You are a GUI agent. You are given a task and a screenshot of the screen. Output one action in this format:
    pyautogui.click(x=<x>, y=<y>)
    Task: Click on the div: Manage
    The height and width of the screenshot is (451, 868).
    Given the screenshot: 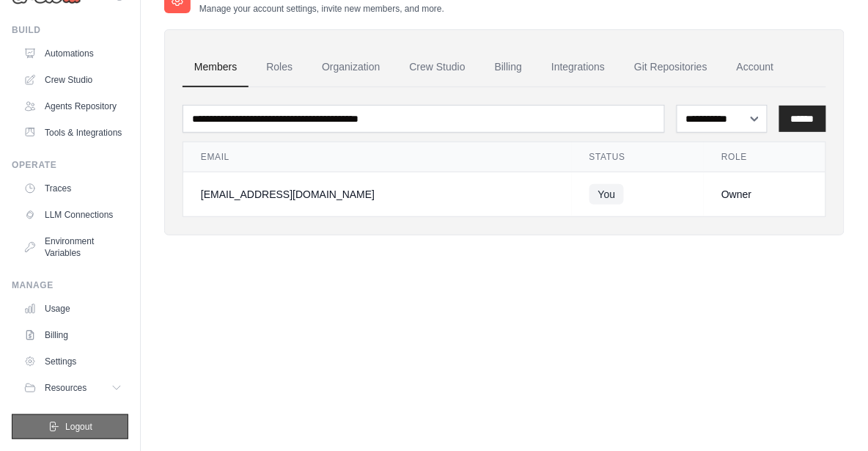 What is the action you would take?
    pyautogui.click(x=70, y=285)
    